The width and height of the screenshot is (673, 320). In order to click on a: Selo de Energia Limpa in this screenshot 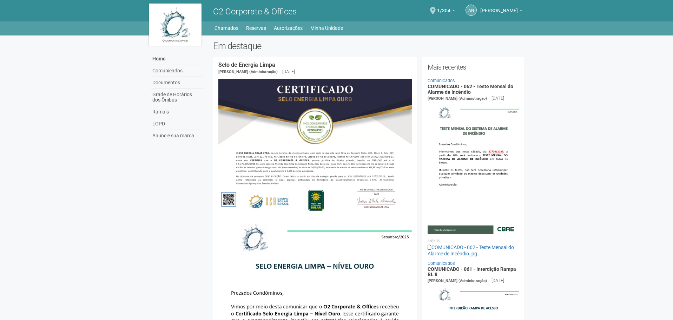, I will do `click(247, 65)`.